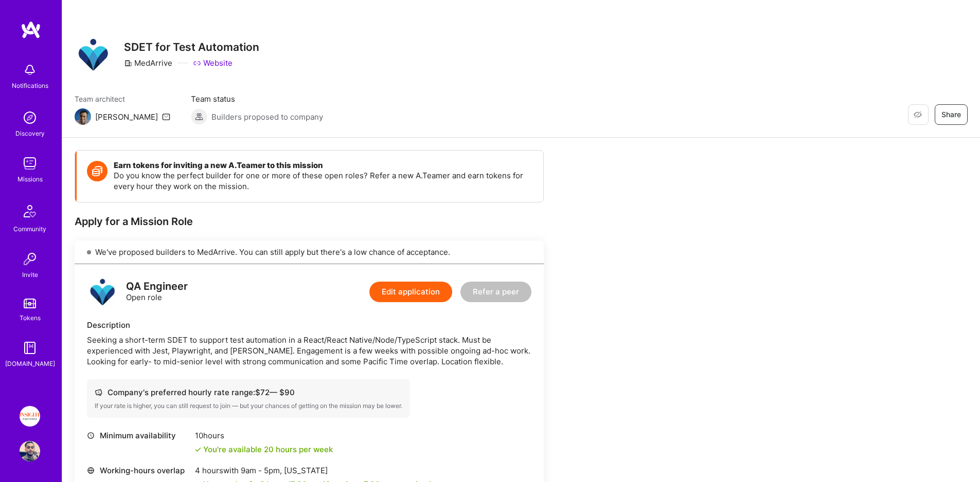 The width and height of the screenshot is (980, 482). Describe the element at coordinates (83, 117) in the screenshot. I see `img: Team Architect` at that location.